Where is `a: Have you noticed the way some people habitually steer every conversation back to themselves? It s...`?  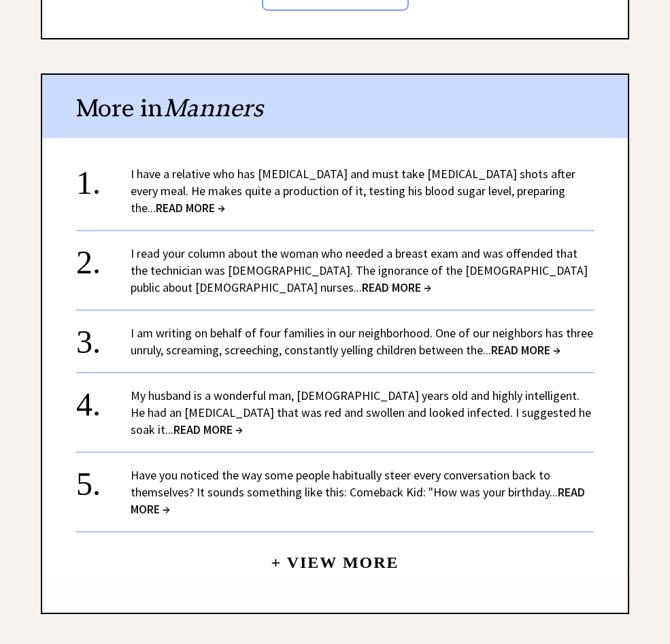
a: Have you noticed the way some people habitually steer every conversation back to themselves? It s... is located at coordinates (357, 492).